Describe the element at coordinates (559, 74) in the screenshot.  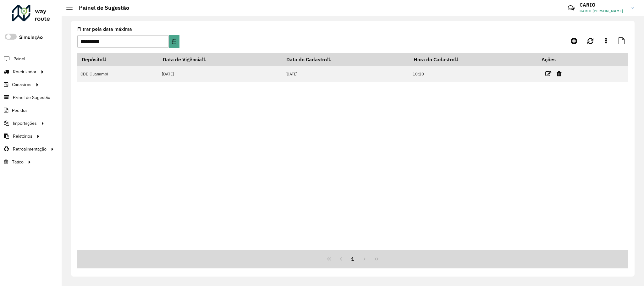
I see `a: Excluir` at that location.